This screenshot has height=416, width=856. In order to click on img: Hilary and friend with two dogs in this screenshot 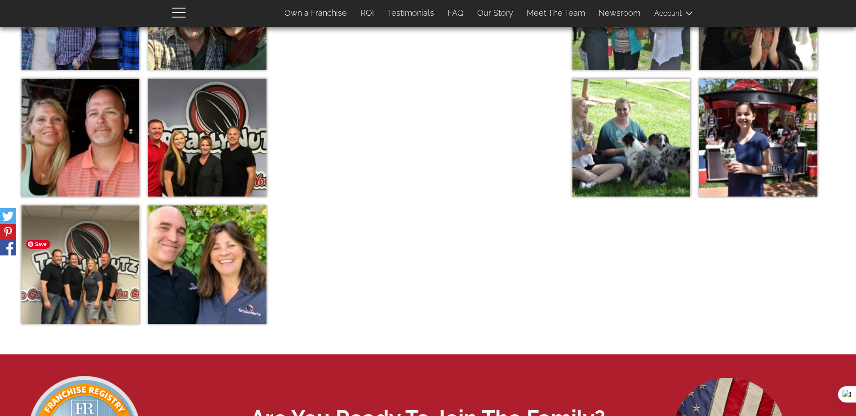, I will do `click(631, 137)`.